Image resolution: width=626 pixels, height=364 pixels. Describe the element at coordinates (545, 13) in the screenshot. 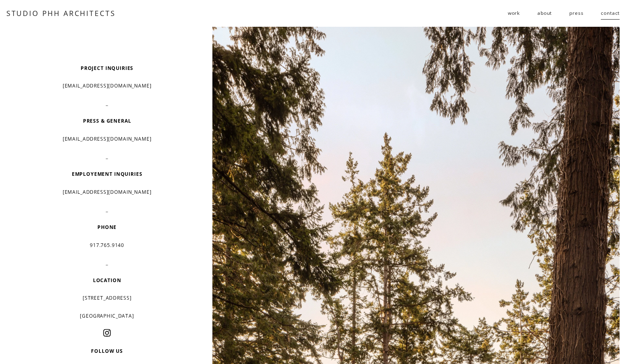

I see `a: about` at that location.